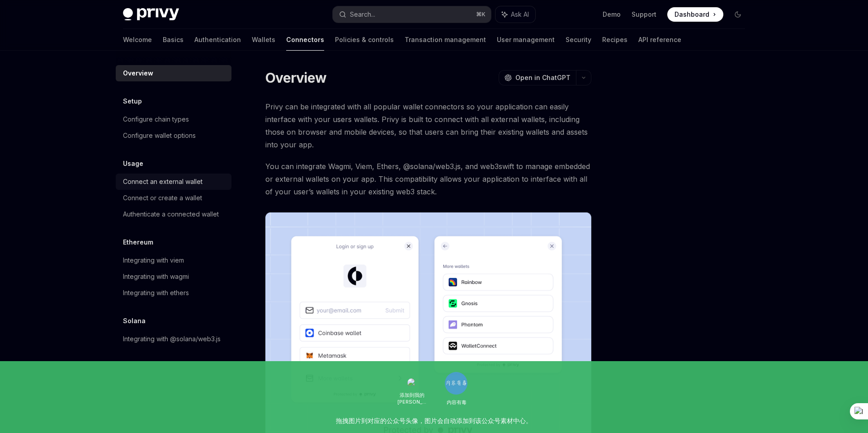 Image resolution: width=868 pixels, height=433 pixels. Describe the element at coordinates (263, 40) in the screenshot. I see `a: Wallets` at that location.